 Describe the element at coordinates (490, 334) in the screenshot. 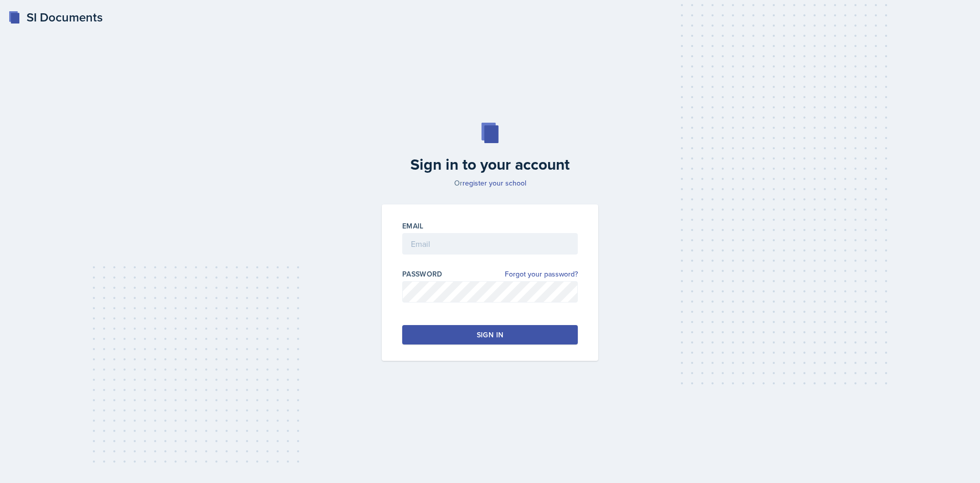

I see `div: Sign in` at that location.